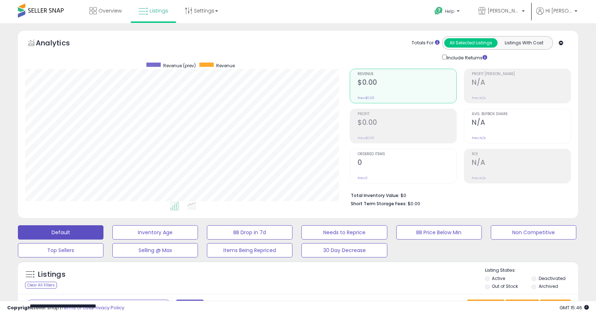 This screenshot has height=315, width=596. Describe the element at coordinates (344, 250) in the screenshot. I see `button: 30 Day Decrease` at that location.